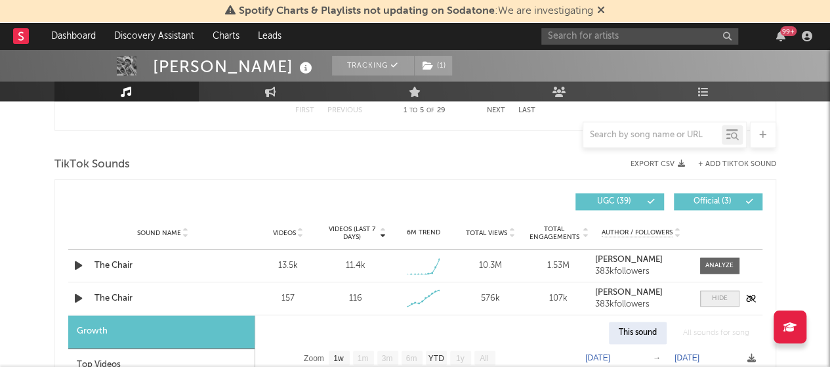  What do you see at coordinates (413, 110) in the screenshot?
I see `span: to` at bounding box center [413, 110].